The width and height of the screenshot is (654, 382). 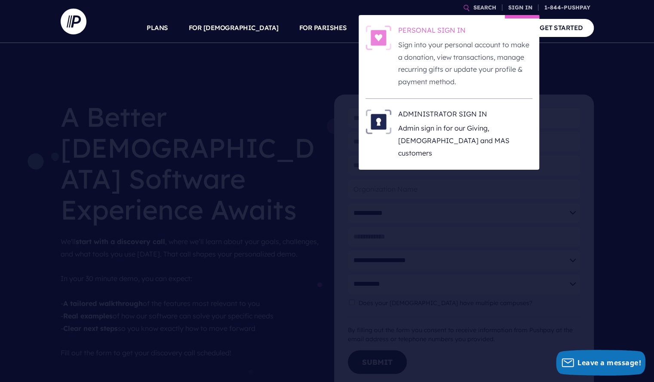 I want to click on img: ADMINISTRATOR SIGN IN - Illustration, so click(x=378, y=122).